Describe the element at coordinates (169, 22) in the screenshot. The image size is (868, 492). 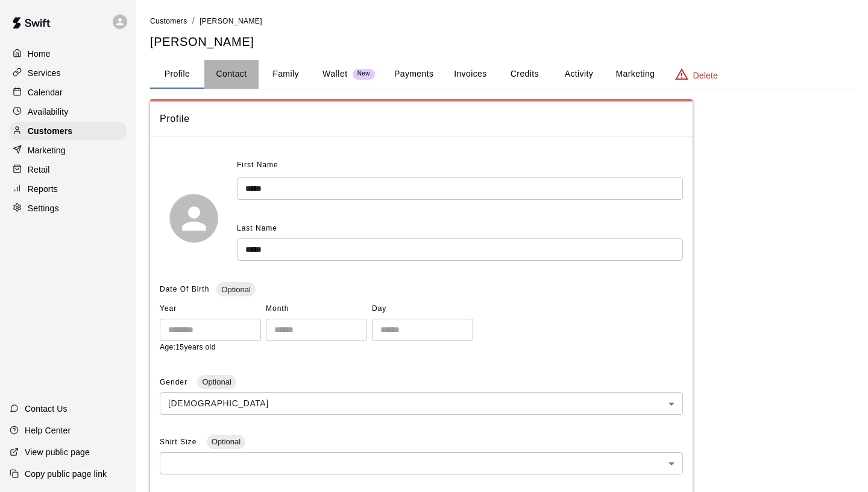
I see `span: Customers` at that location.